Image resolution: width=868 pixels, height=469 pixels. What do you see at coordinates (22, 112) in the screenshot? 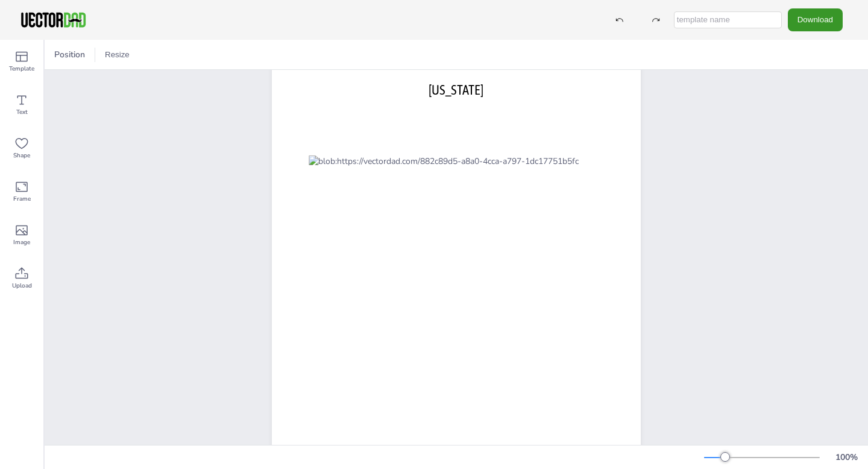
I see `span: Text` at bounding box center [22, 112].